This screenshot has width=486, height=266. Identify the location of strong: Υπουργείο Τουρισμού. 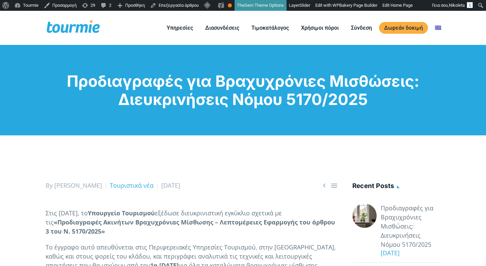
(121, 213).